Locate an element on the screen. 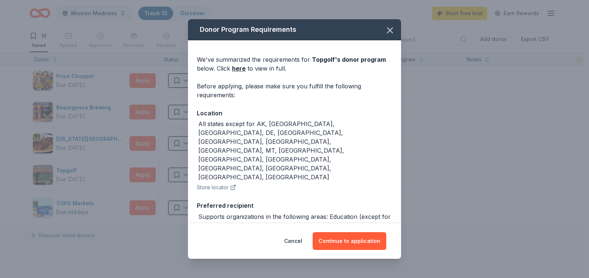  button: Continue to application is located at coordinates (349, 241).